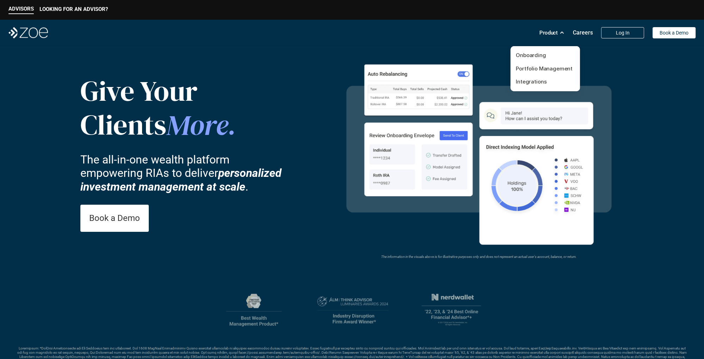 This screenshot has height=359, width=704. What do you see at coordinates (531, 55) in the screenshot?
I see `a: Onboarding` at bounding box center [531, 55].